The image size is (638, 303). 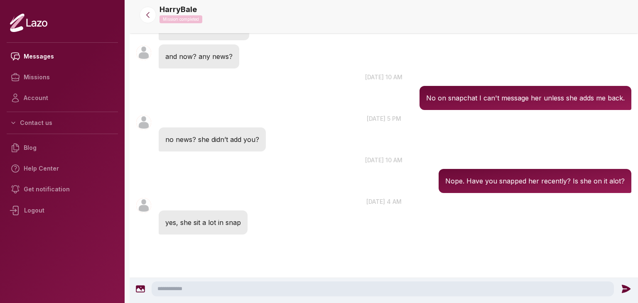 I want to click on p: yes, she sit a lot in snap, so click(x=203, y=223).